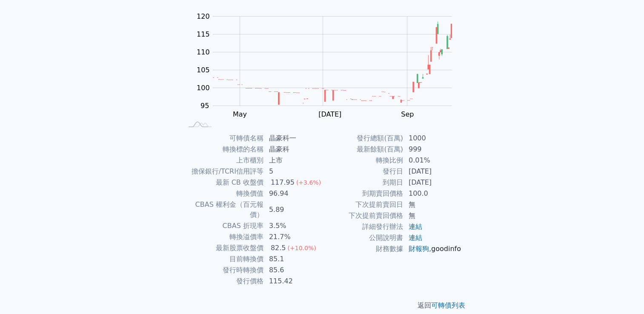 This screenshot has width=644, height=314. What do you see at coordinates (223, 259) in the screenshot?
I see `td: 目前轉換價` at bounding box center [223, 259].